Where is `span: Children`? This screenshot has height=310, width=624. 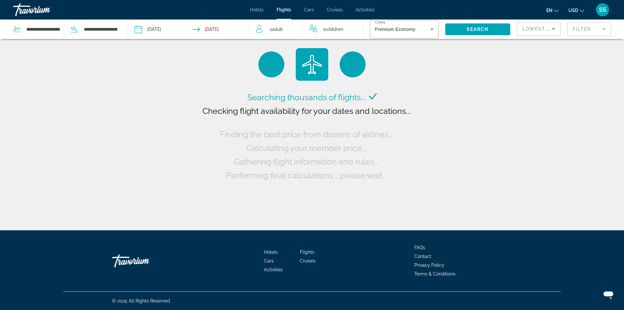
span: Children is located at coordinates (335, 29).